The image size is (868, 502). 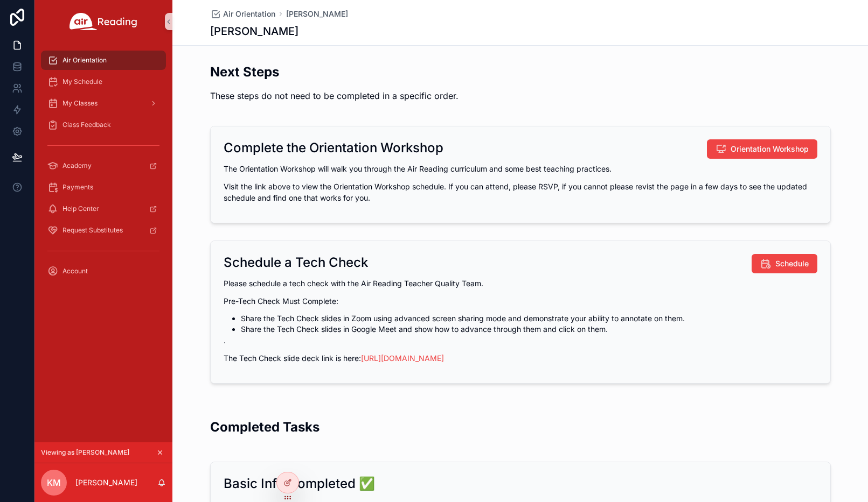 I want to click on a: Help Center, so click(x=103, y=209).